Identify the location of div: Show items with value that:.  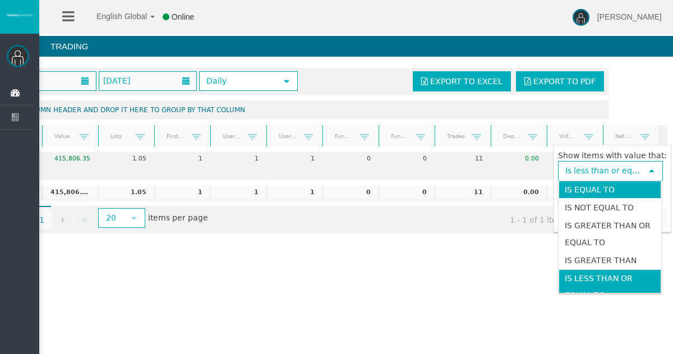
(613, 155).